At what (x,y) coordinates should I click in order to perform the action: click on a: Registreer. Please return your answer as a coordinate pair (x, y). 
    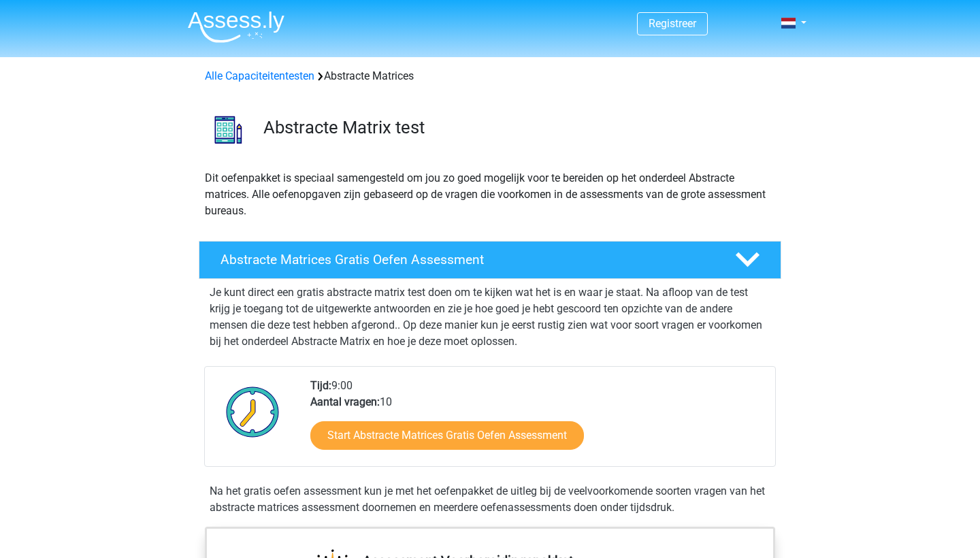
    Looking at the image, I should click on (672, 24).